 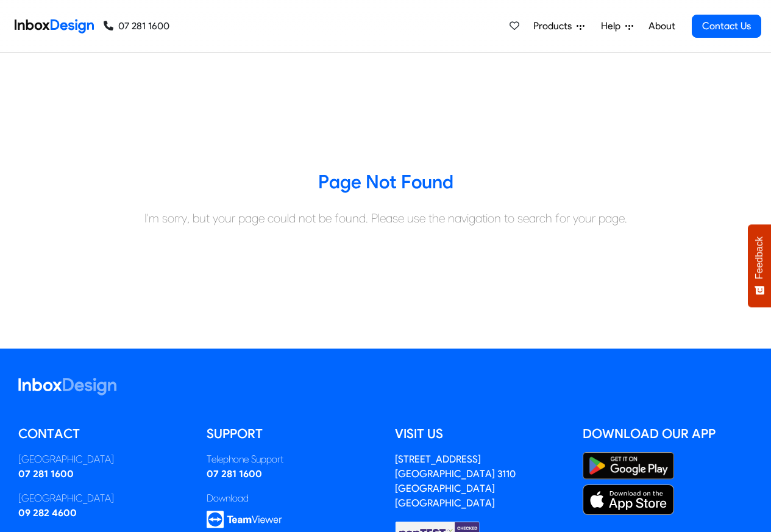 I want to click on a: Contact Us, so click(x=727, y=26).